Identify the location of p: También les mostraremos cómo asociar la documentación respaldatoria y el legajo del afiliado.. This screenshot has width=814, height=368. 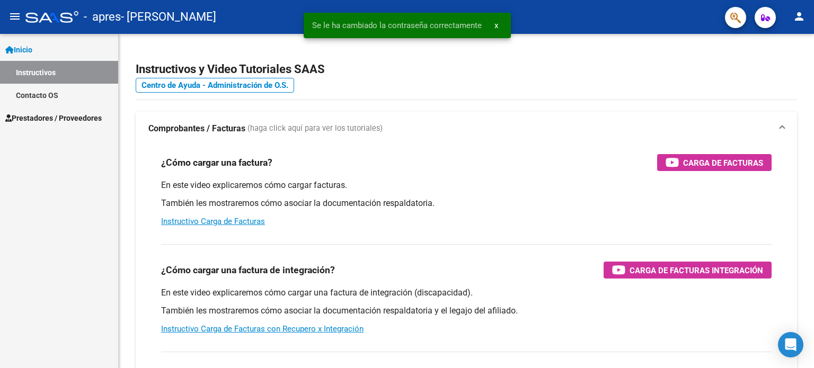
(467, 311).